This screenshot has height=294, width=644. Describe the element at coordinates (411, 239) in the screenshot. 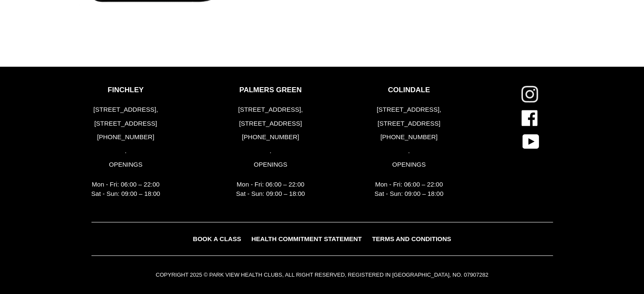

I see `a: TERMS AND CONDITIONS` at that location.